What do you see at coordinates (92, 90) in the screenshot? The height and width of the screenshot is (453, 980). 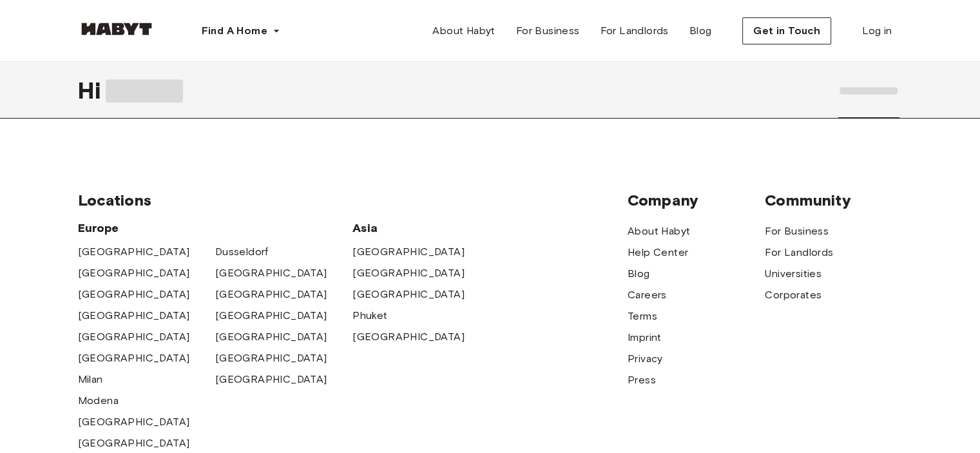 I see `span: Hi` at bounding box center [92, 90].